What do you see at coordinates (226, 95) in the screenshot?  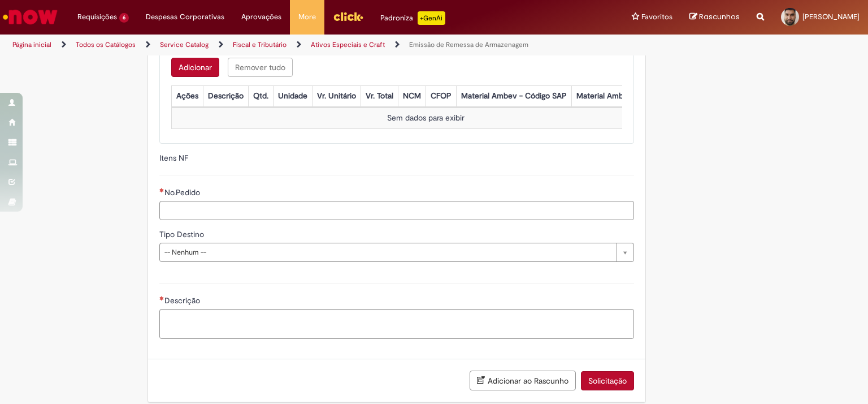 I see `th: Descrição` at bounding box center [226, 95].